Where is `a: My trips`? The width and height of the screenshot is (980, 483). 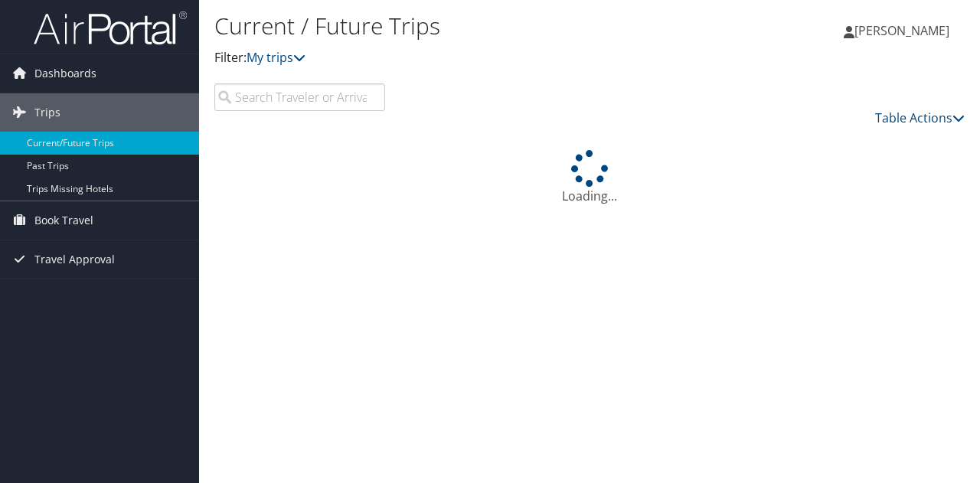
a: My trips is located at coordinates (276, 58).